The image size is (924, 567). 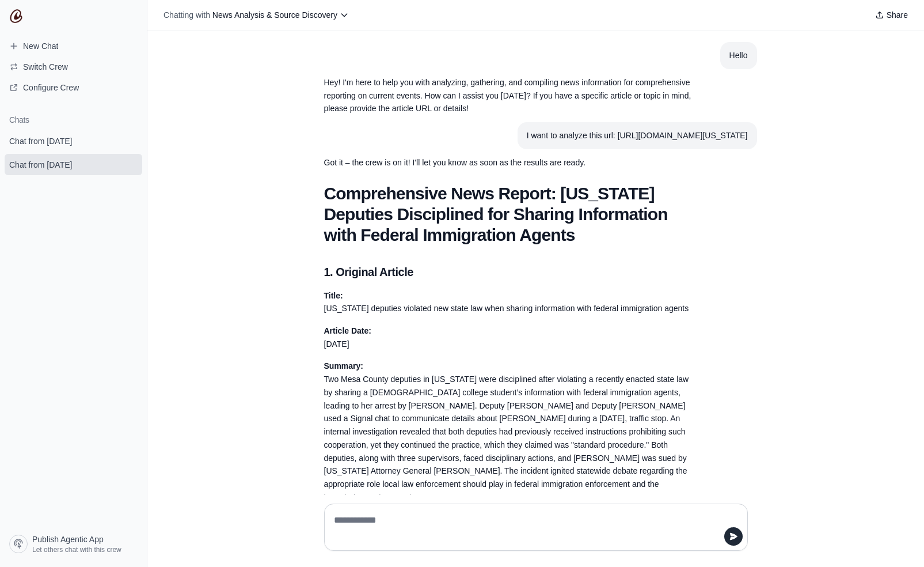 I want to click on a: New Chat, so click(x=73, y=46).